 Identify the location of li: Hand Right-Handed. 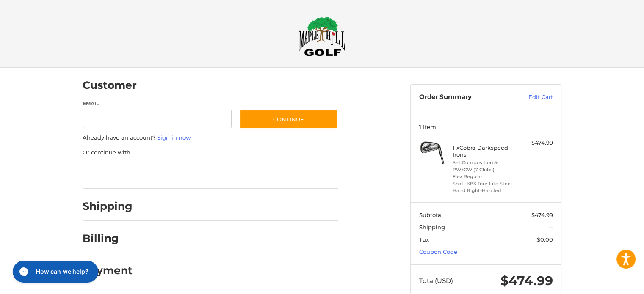
(485, 190).